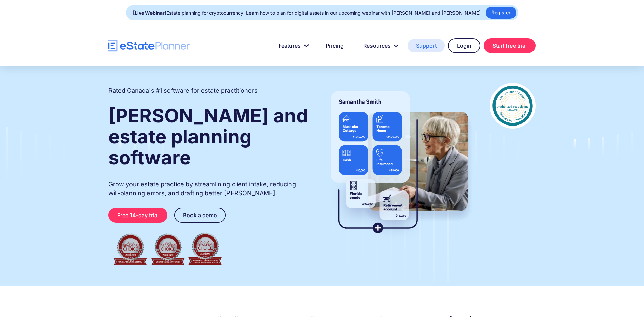  What do you see at coordinates (399, 162) in the screenshot?
I see `img: estate planner showing wills to their clients, using eState Planner, a leading estate planning so...` at bounding box center [399, 162].